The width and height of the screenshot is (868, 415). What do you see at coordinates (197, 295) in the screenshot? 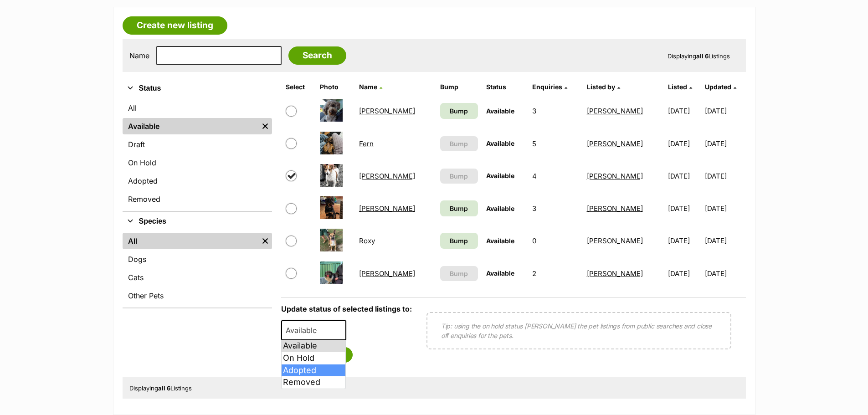
I see `a: Other Pets` at bounding box center [197, 295].